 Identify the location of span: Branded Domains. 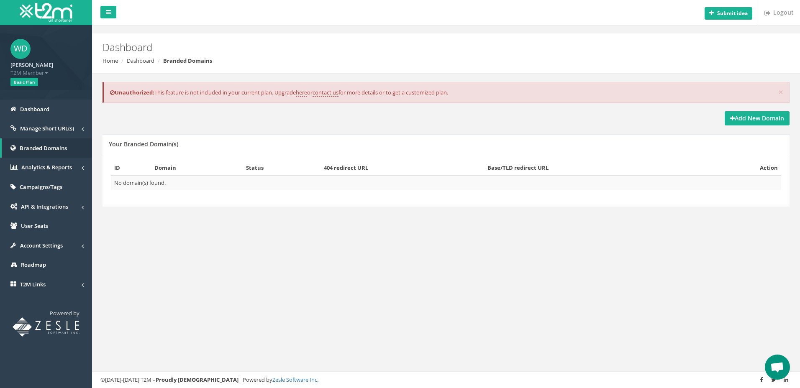
(43, 148).